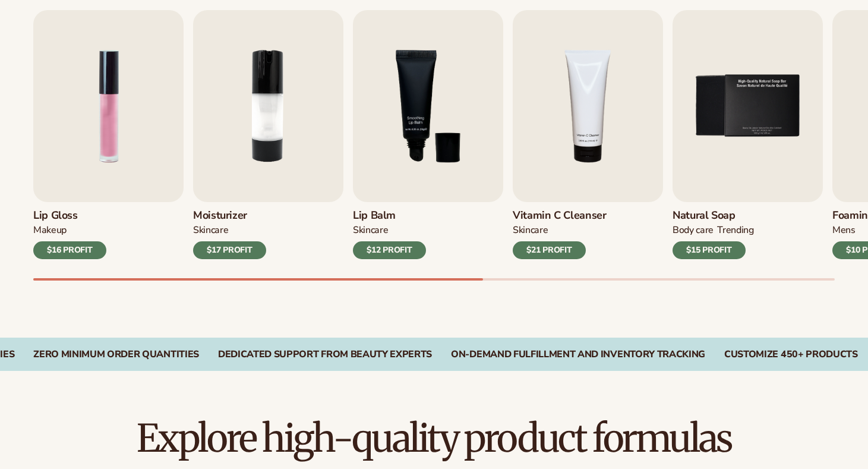 This screenshot has height=469, width=868. I want to click on h2: Explore high-quality product formulas, so click(434, 438).